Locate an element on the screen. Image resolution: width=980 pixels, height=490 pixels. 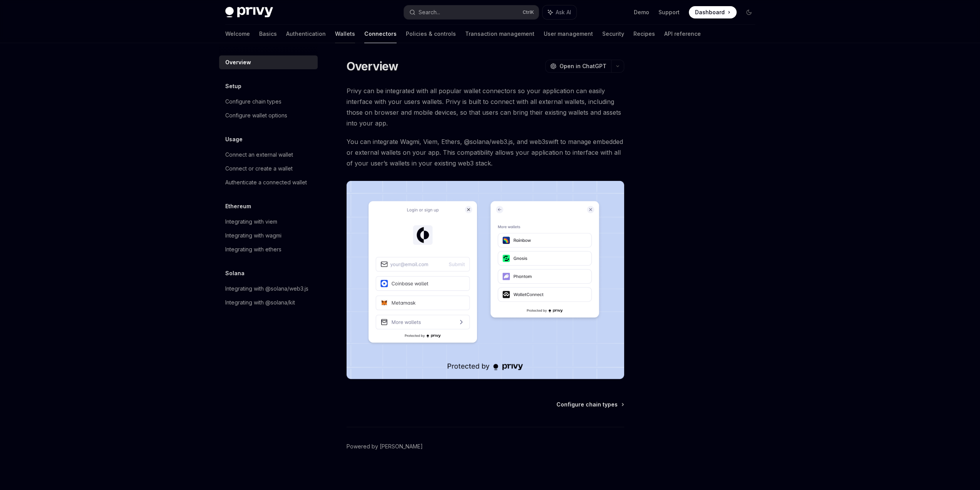
button: Open in ChatGPT is located at coordinates (578, 67).